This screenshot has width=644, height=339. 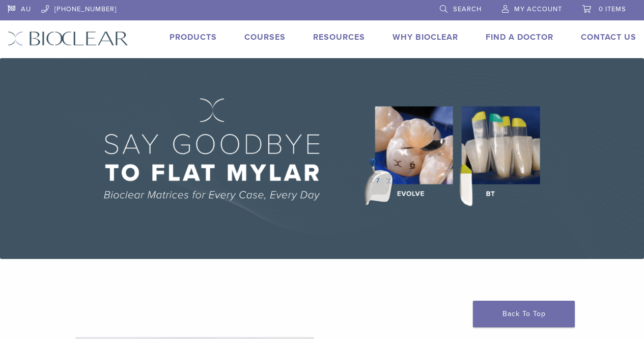 I want to click on a: Courses, so click(x=265, y=37).